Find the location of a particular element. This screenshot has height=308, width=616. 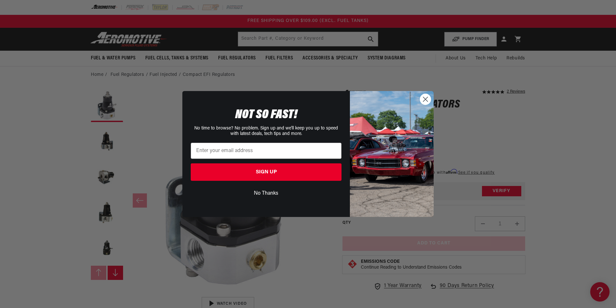

span: No time to browse? No problem. Sign up and we'll keep you up to speed with latest deals, tech tip... is located at coordinates (266, 131).